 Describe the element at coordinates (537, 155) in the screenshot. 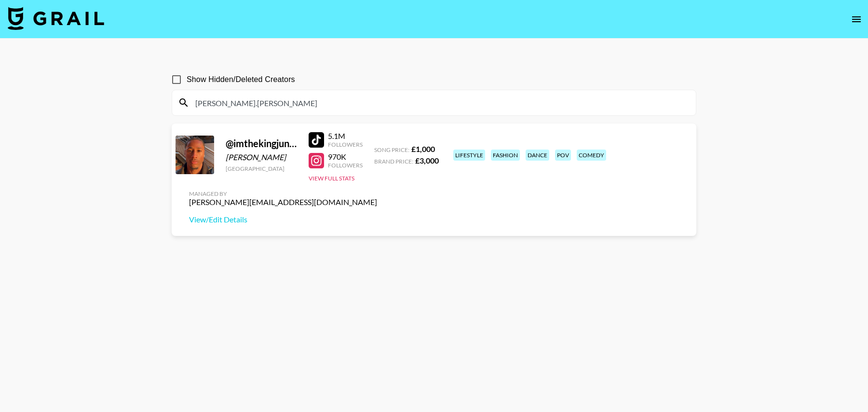

I see `div: dance` at that location.